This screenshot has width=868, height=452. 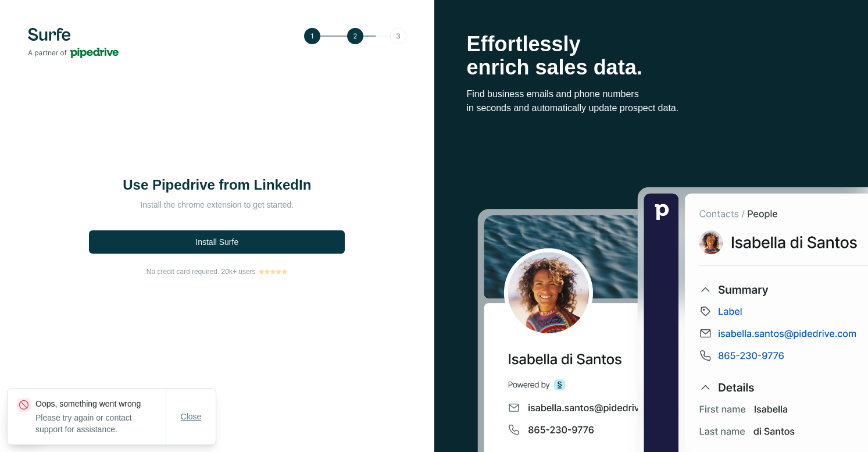 I want to click on p: Find business emails and phone numbers, so click(x=651, y=94).